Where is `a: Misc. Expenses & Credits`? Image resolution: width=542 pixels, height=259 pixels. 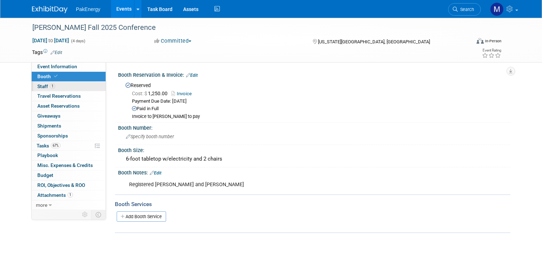 a: Misc. Expenses & Credits is located at coordinates (69, 165).